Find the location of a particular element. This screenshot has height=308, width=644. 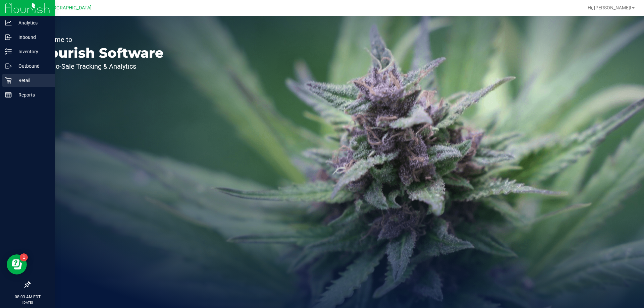

p: Outbound is located at coordinates (32, 66).